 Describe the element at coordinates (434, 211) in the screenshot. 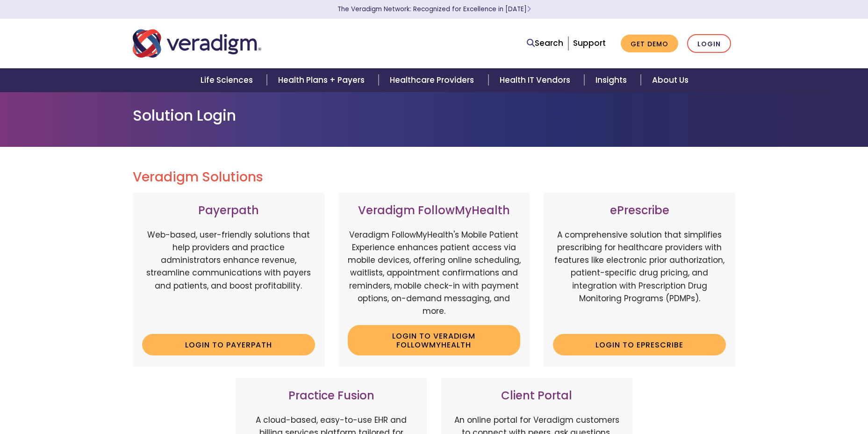

I see `h3: Veradigm FollowMyHealth` at that location.